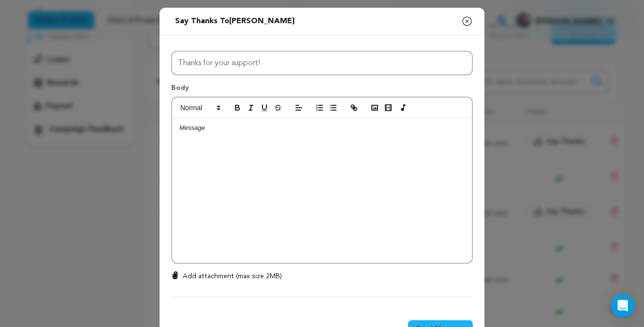 The width and height of the screenshot is (644, 327). Describe the element at coordinates (622, 306) in the screenshot. I see `div: Open Intercom Messenger` at that location.